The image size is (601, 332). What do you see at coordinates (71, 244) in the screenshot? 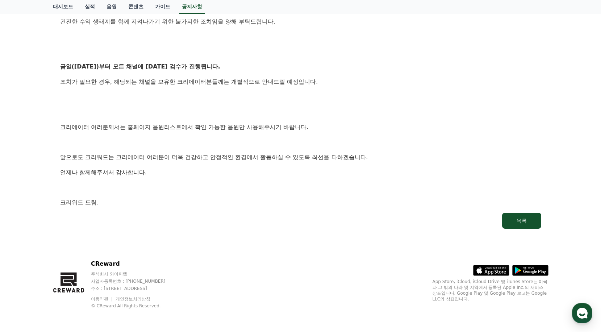
I see `span: 대화` at bounding box center [71, 244].